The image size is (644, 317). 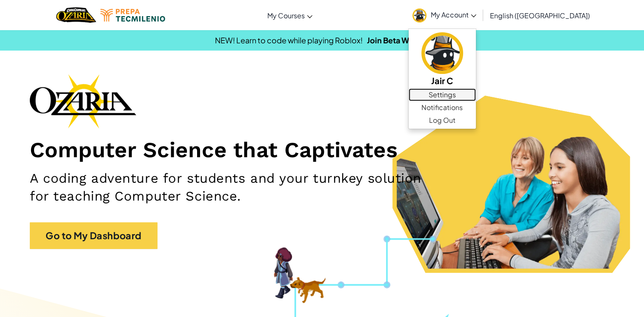 I want to click on a: Settings, so click(x=443, y=95).